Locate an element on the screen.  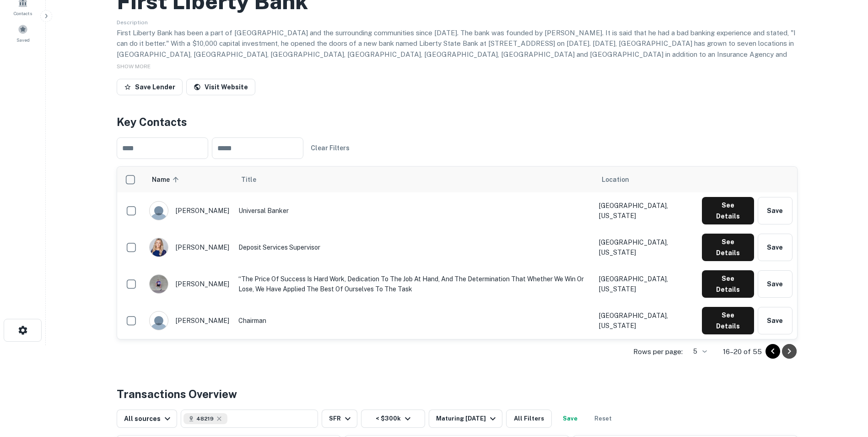
span: Name is located at coordinates (167, 179).